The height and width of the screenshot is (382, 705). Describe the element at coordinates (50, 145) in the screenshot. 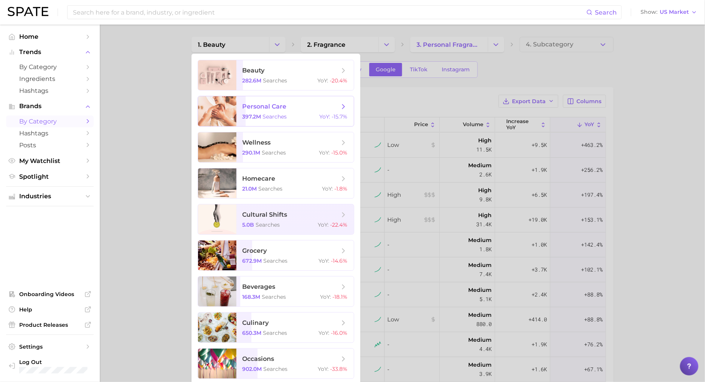

I see `span: Posts` at that location.